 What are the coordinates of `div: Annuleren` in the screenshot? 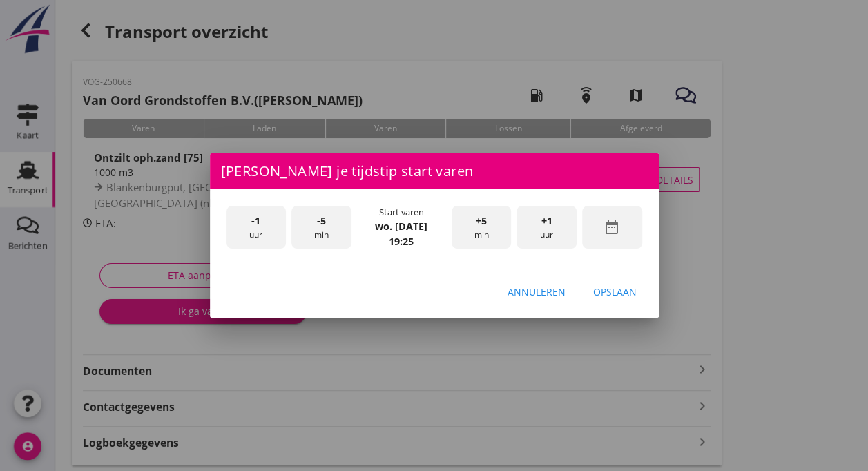 It's located at (536, 291).